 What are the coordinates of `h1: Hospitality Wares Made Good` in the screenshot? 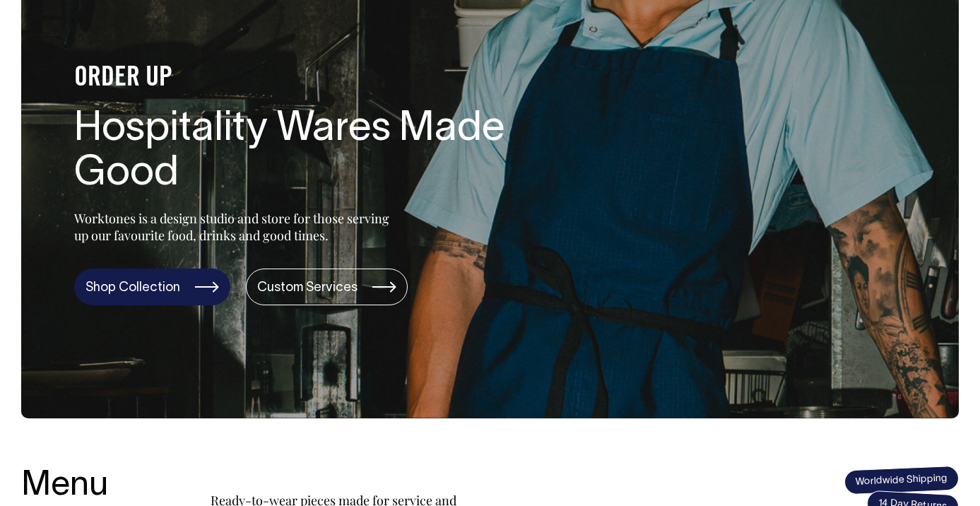 It's located at (300, 153).